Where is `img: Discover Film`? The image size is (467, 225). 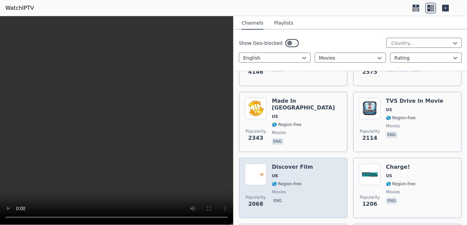
img: Discover Film is located at coordinates (256, 174).